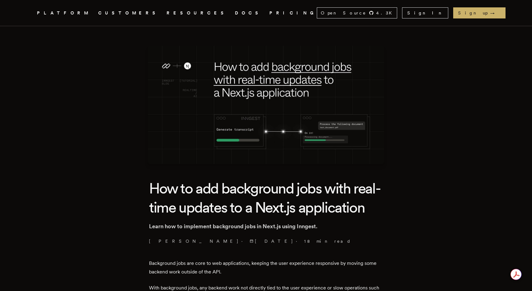 Image resolution: width=532 pixels, height=291 pixels. I want to click on h1: How to add background jobs with real-time updates to a Next.js application, so click(266, 198).